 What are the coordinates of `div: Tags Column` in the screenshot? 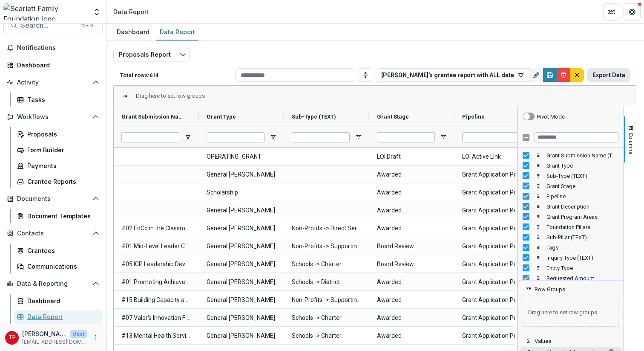 It's located at (570, 247).